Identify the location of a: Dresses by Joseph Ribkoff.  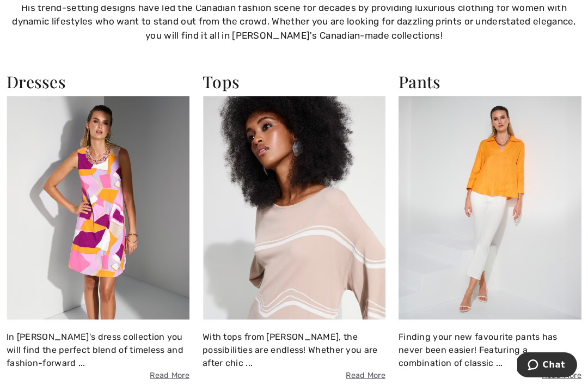
(98, 208).